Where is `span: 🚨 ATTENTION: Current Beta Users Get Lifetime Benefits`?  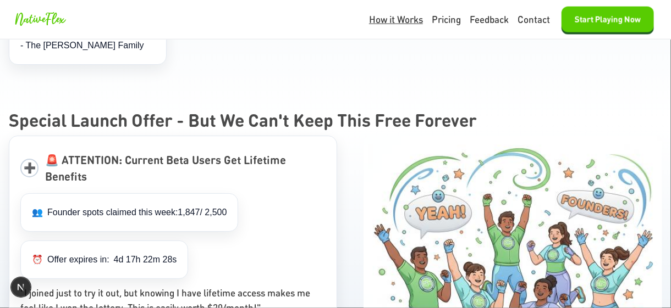
span: 🚨 ATTENTION: Current Beta Users Get Lifetime Benefits is located at coordinates (165, 168).